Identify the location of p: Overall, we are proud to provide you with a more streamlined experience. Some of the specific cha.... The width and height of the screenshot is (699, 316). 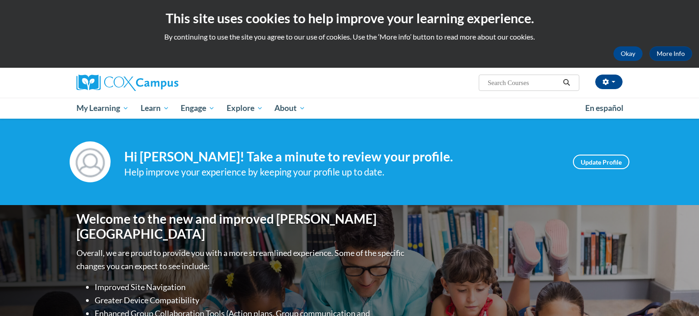
(241, 260).